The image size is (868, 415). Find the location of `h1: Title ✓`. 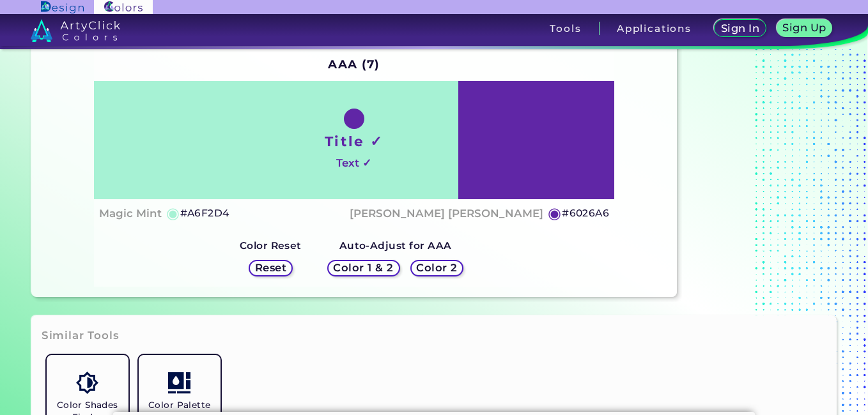

h1: Title ✓ is located at coordinates (354, 142).